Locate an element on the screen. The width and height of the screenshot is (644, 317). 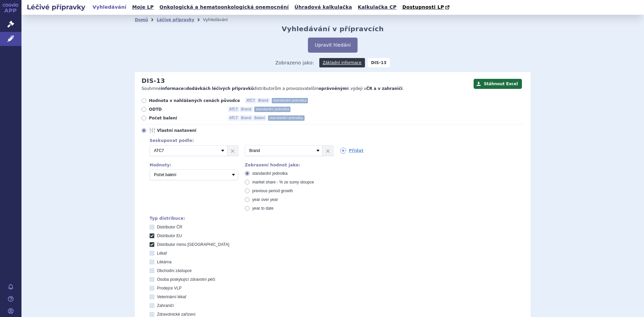
a: Onkologická a hematoonkologická onemocnění is located at coordinates (224, 7).